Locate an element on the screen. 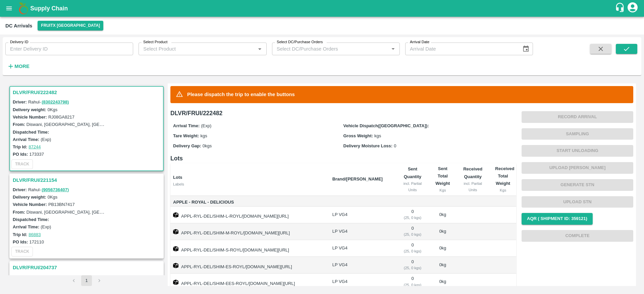 The height and width of the screenshot is (294, 644). b: Supply Chain is located at coordinates (49, 8).